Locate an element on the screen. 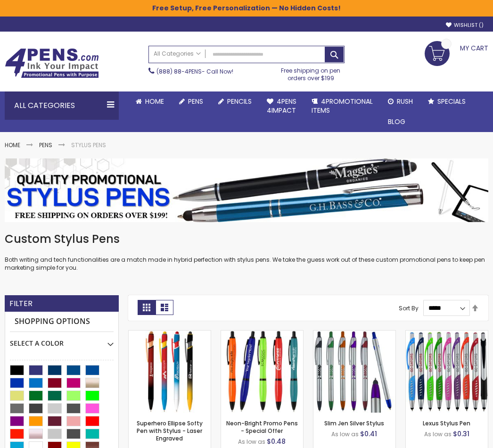  img: Slim Jen Silver Stylus is located at coordinates (354, 372).